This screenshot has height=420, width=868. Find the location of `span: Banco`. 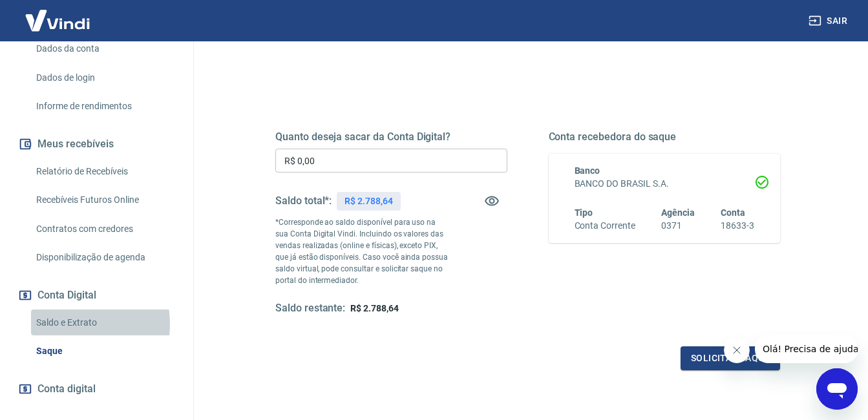

span: Banco is located at coordinates (588, 171).